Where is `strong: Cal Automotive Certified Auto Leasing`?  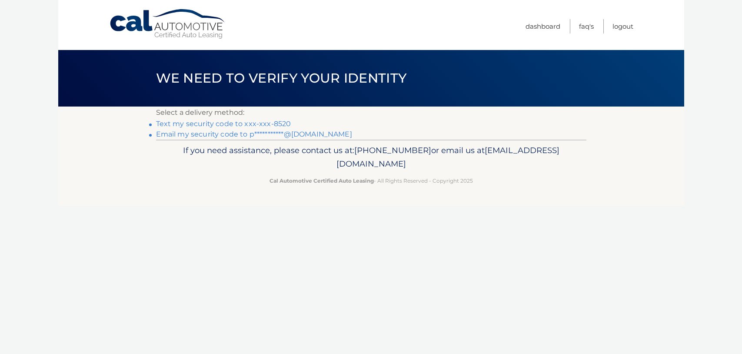
strong: Cal Automotive Certified Auto Leasing is located at coordinates (322, 181).